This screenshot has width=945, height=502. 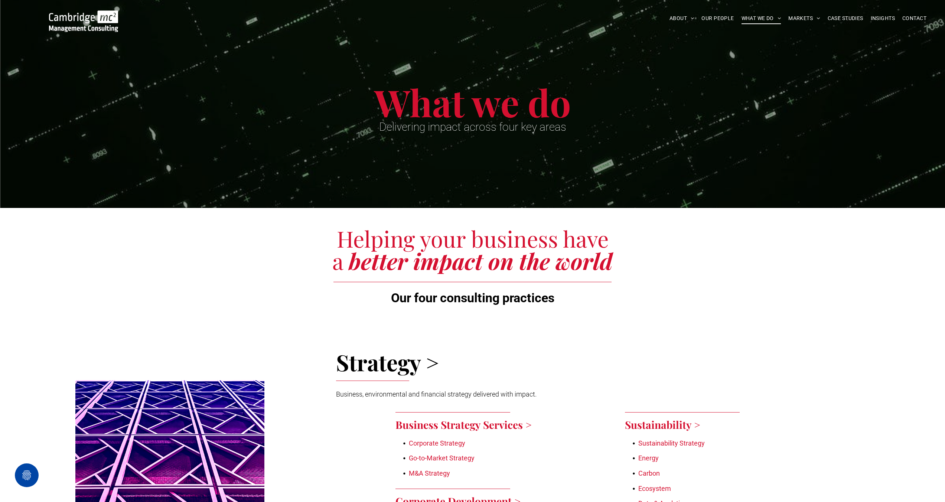 I want to click on a: WHAT WE DO, so click(x=761, y=18).